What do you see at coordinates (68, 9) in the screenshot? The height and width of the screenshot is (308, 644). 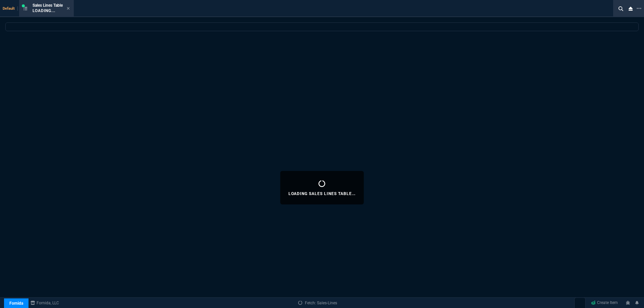 I see `nx-icon: Close Tab` at bounding box center [68, 9].